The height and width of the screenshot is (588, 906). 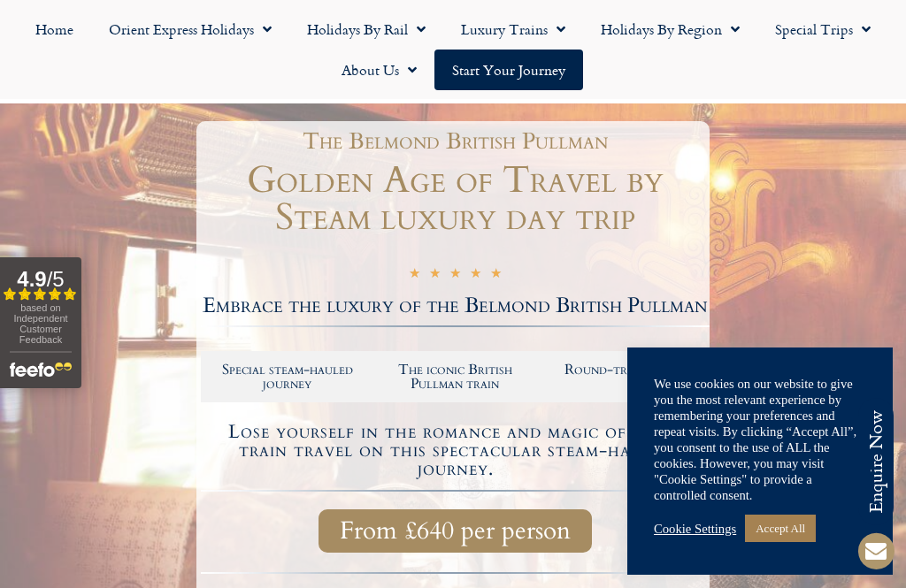 I want to click on a: Holidays by Region, so click(x=670, y=29).